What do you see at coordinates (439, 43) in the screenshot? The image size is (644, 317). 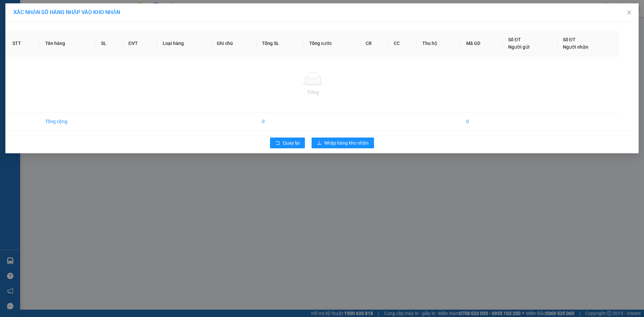 I see `th: Thu hộ` at bounding box center [439, 43].